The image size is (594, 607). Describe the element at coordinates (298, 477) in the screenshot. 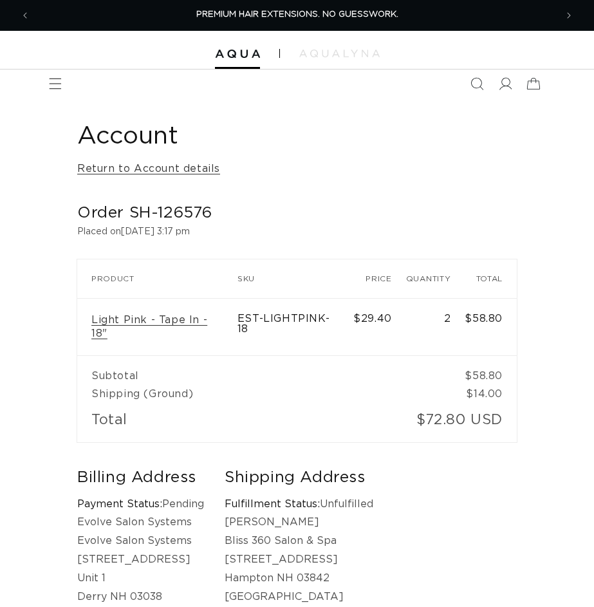

I see `h2: Shipping Address` at that location.